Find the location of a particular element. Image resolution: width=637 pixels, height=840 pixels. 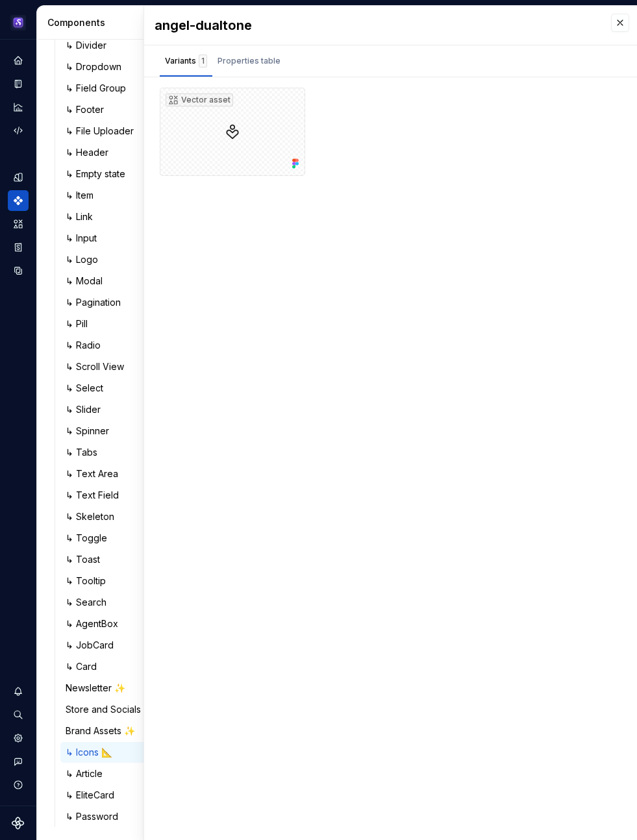

a: ↳ Skeleton1 is located at coordinates (125, 517).